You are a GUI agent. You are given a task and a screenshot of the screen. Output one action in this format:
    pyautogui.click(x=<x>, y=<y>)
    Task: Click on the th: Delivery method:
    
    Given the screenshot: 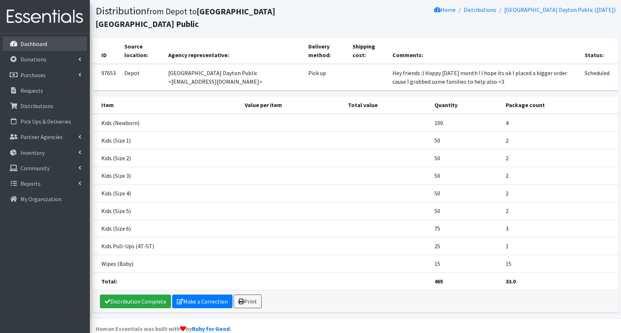 What is the action you would take?
    pyautogui.click(x=326, y=51)
    